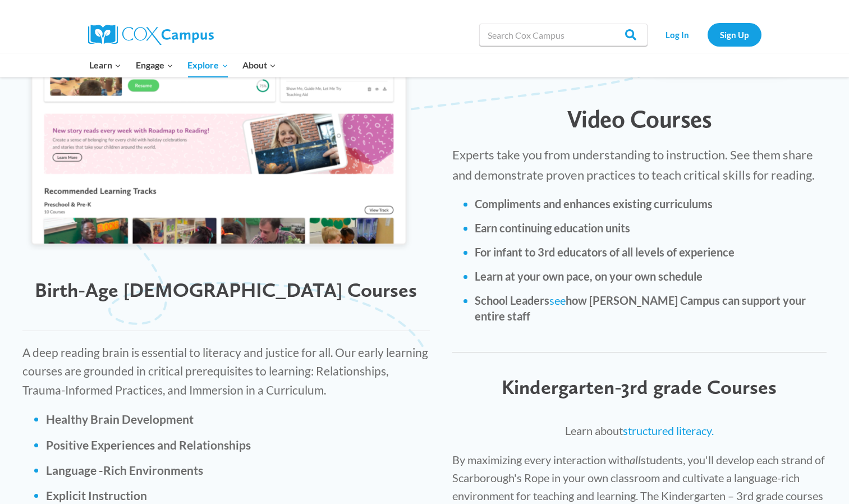 The image size is (849, 504). What do you see at coordinates (564, 35) in the screenshot?
I see `input: Search Cox Campus` at bounding box center [564, 35].